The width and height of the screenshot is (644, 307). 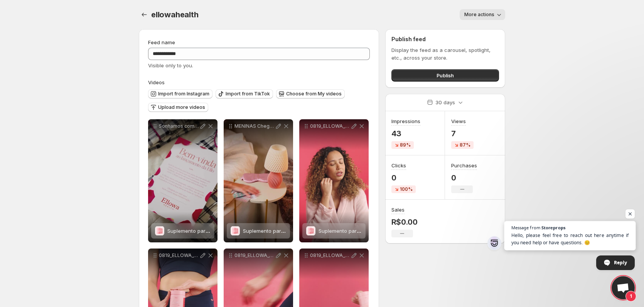 I want to click on span: ellowahealth, so click(x=175, y=15).